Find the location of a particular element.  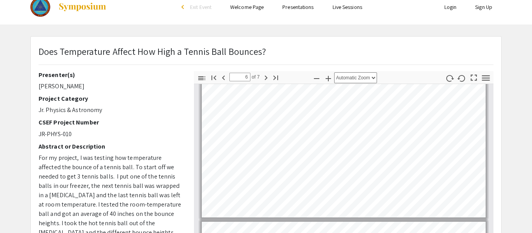

button: Go to Last Page is located at coordinates (275, 77).